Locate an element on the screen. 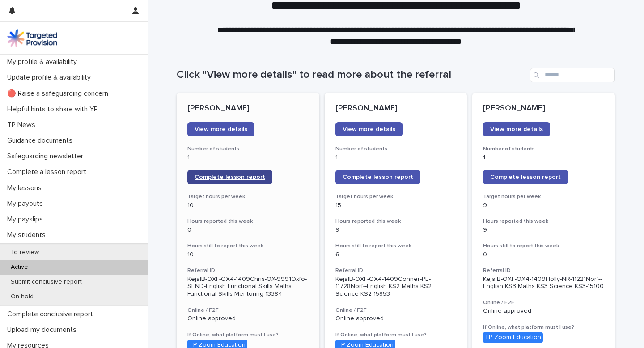 This screenshot has height=348, width=644. p: My lessons is located at coordinates (26, 188).